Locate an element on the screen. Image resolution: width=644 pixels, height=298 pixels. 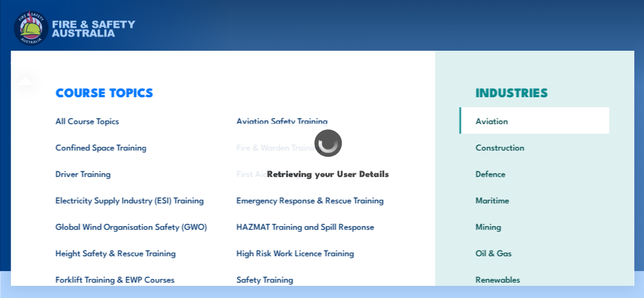
a: Learner Portal is located at coordinates (413, 63).